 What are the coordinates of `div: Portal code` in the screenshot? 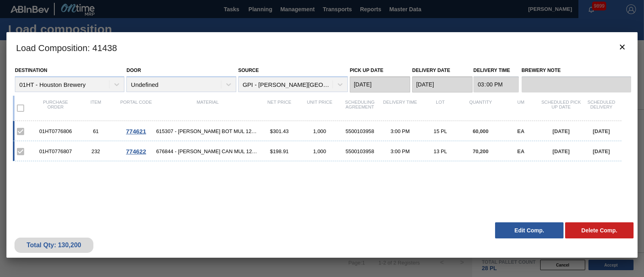 It's located at (136, 108).